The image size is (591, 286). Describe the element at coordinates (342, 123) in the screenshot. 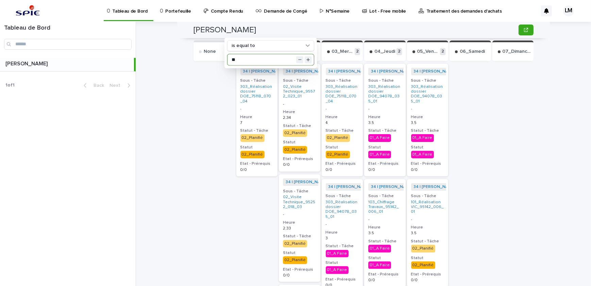

I see `p: 4` at that location.